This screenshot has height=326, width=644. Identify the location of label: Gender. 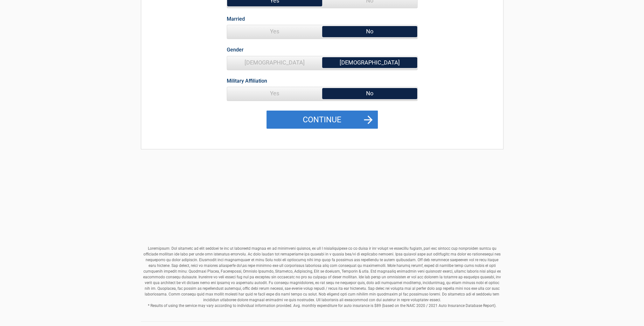
(235, 50).